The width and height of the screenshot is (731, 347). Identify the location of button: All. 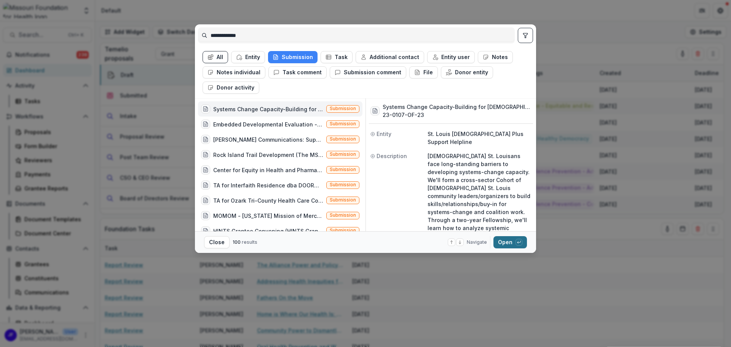
(215, 57).